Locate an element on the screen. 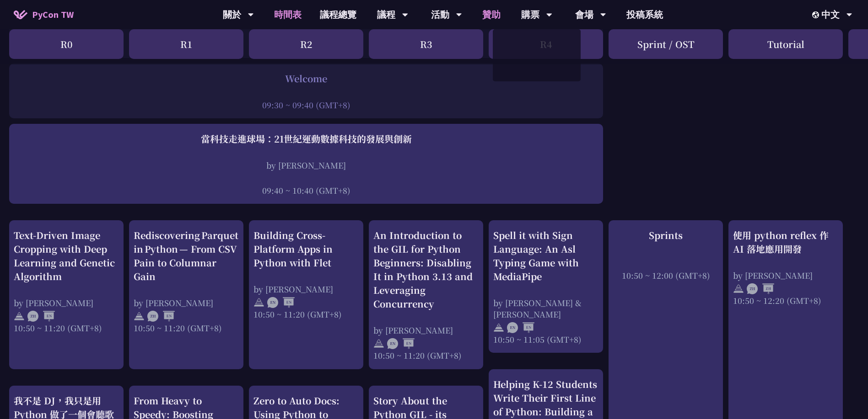 This screenshot has width=868, height=419. div: R4 is located at coordinates (546, 44).